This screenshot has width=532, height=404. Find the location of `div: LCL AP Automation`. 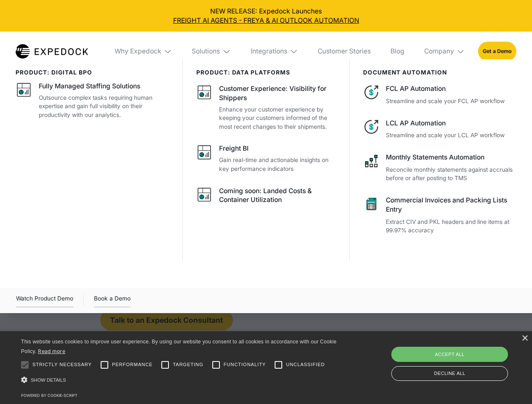

div: LCL AP Automation is located at coordinates (450, 123).